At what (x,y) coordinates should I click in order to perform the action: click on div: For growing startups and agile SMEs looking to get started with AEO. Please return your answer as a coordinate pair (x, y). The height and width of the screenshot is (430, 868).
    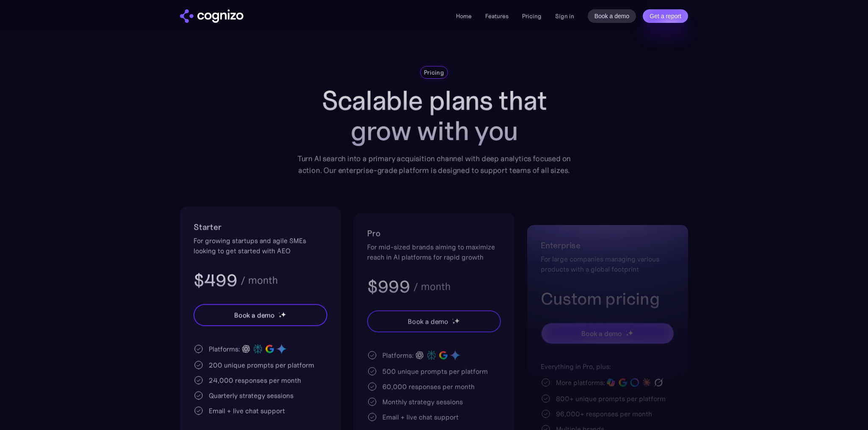
    Looking at the image, I should click on (260, 245).